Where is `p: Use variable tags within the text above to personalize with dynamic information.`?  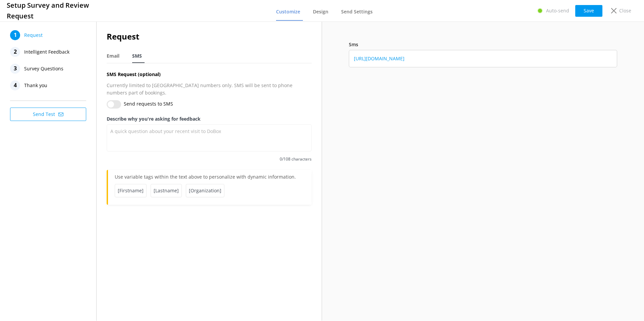 p: Use variable tags within the text above to personalize with dynamic information. is located at coordinates (210, 179).